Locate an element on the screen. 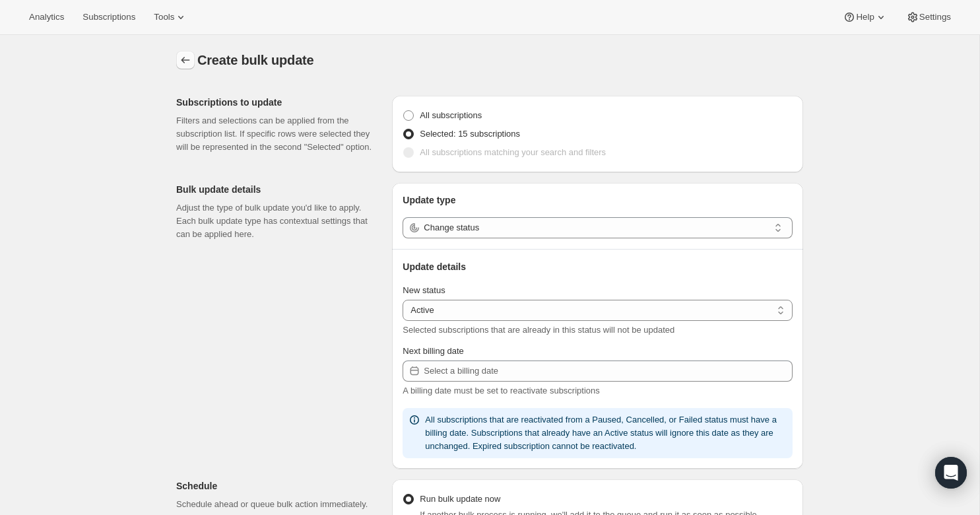 The width and height of the screenshot is (980, 515). p: Schedule is located at coordinates (279, 486).